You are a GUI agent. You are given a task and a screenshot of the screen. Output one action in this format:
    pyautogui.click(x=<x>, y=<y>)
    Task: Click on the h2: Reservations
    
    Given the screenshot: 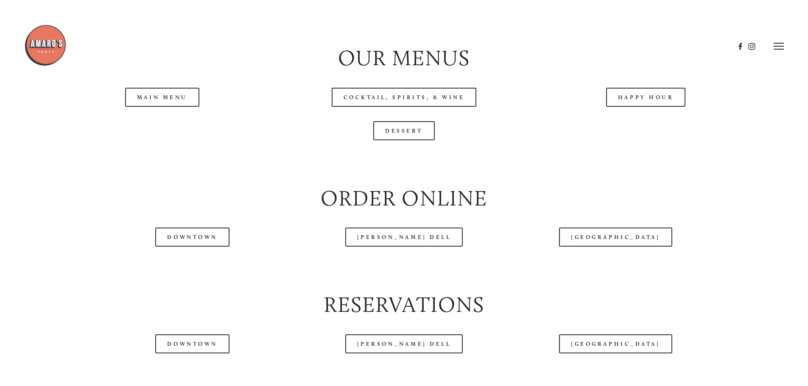 What is the action you would take?
    pyautogui.click(x=404, y=305)
    